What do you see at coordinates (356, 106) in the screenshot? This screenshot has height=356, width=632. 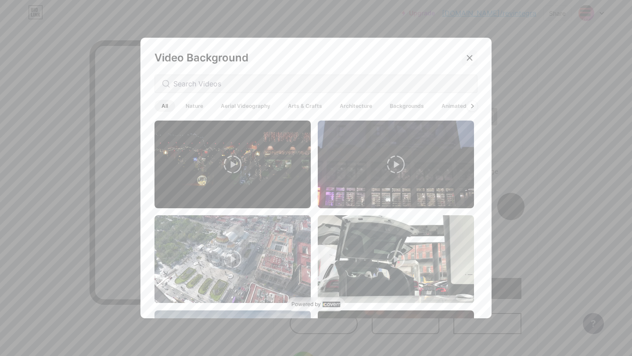 I see `span: Architecture` at bounding box center [356, 106].